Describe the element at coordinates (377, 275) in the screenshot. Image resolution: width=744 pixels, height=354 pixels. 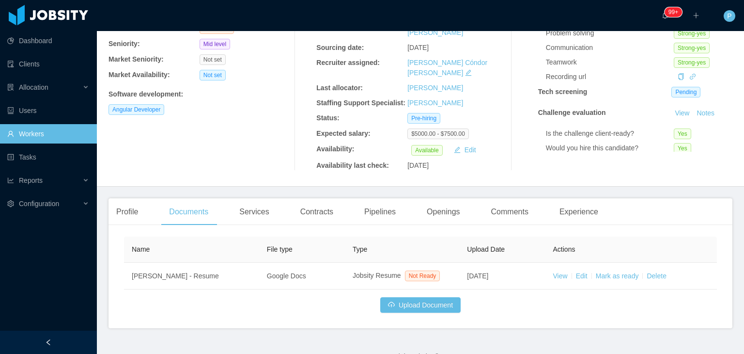
I see `span: Jobsity Resume` at that location.